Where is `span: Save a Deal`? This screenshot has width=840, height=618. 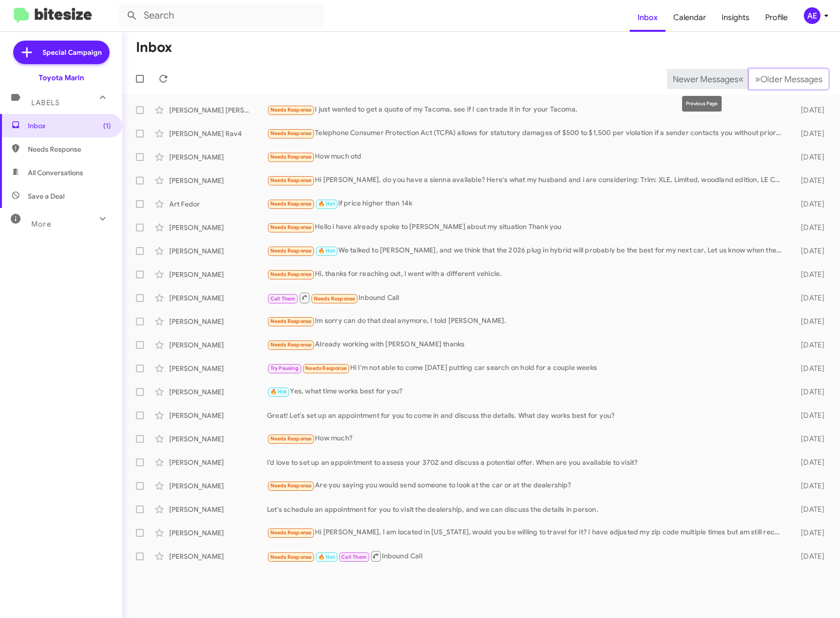 span: Save a Deal is located at coordinates (46, 196).